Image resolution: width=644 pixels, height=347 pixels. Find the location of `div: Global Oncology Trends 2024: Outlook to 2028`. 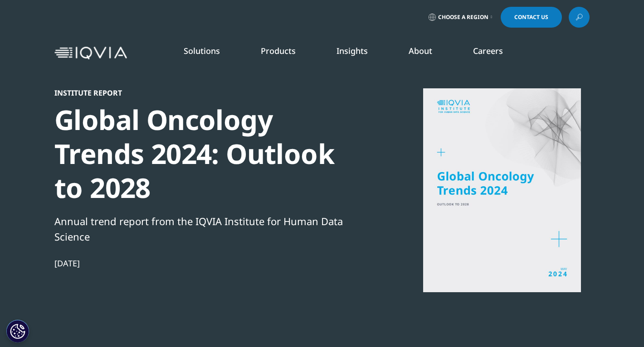

div: Global Oncology Trends 2024: Outlook to 2028 is located at coordinates (210, 154).